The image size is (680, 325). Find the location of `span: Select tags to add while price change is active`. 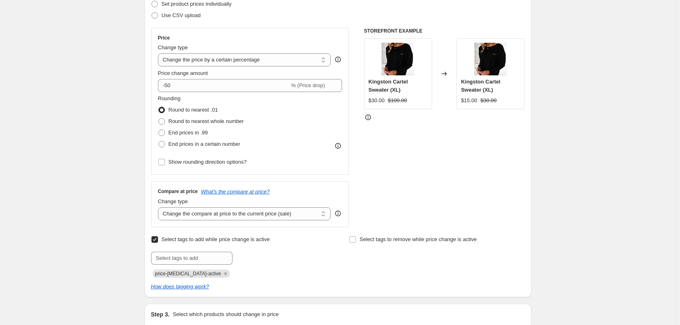

span: Select tags to add while price change is active is located at coordinates (216, 239).